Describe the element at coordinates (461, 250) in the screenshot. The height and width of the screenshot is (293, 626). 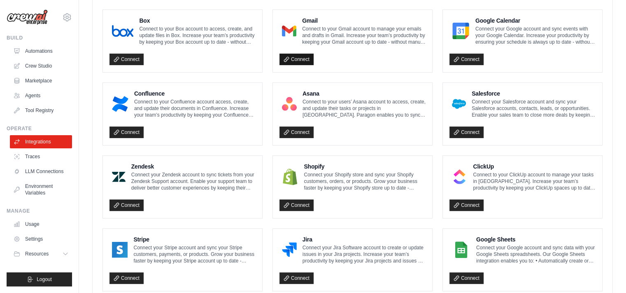
I see `img: Google Sheets Logo` at that location.